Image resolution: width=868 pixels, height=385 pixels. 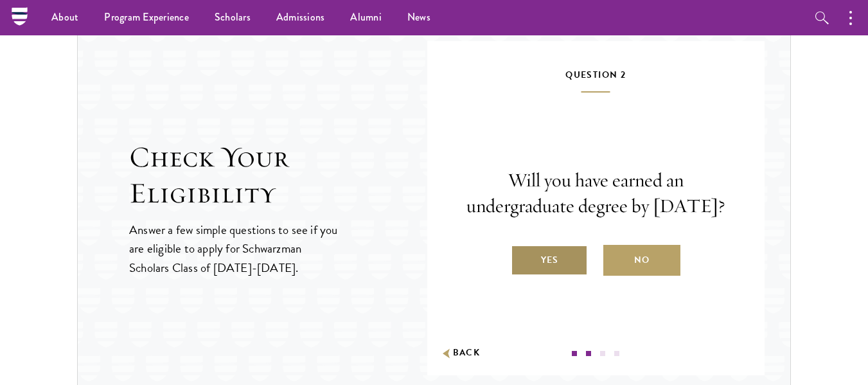 I want to click on h2: Check Your Eligibility, so click(x=278, y=175).